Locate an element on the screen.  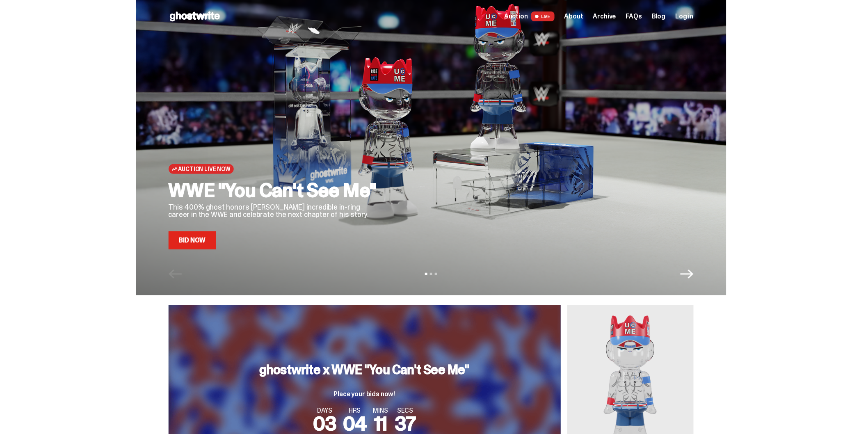
a: Blog is located at coordinates (658, 16).